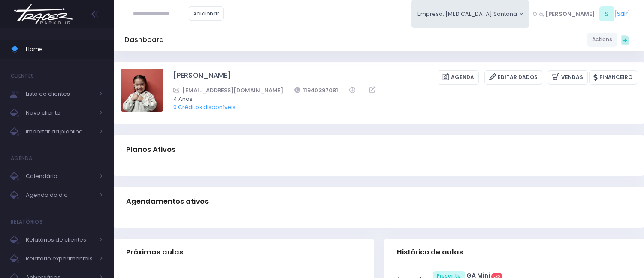 Image resolution: width=644 pixels, height=278 pixels. What do you see at coordinates (622, 14) in the screenshot?
I see `a: Sair` at bounding box center [622, 14].